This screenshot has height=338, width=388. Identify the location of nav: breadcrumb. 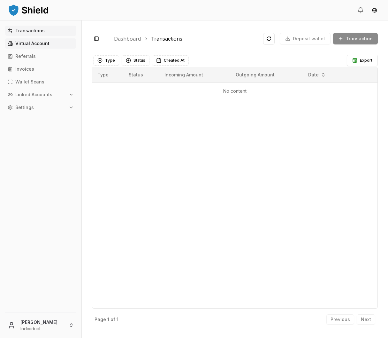
(186, 39).